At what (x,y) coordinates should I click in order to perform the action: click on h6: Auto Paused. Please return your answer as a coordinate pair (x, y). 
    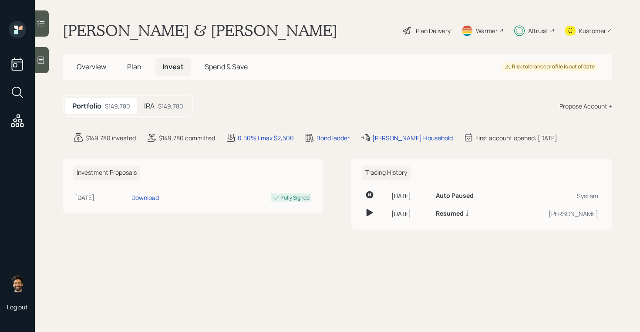
    Looking at the image, I should click on (455, 195).